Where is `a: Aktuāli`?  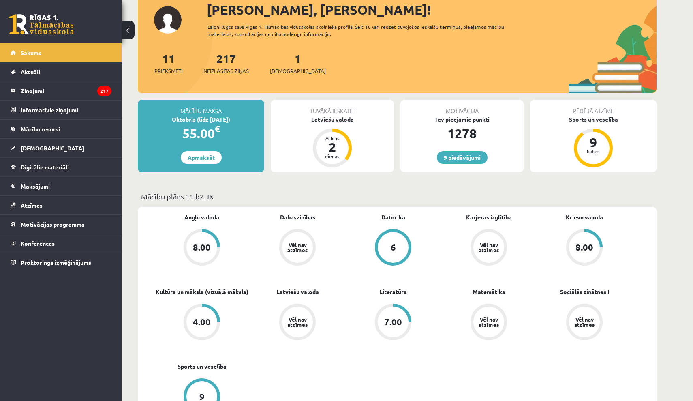
a: Aktuāli is located at coordinates (61, 72).